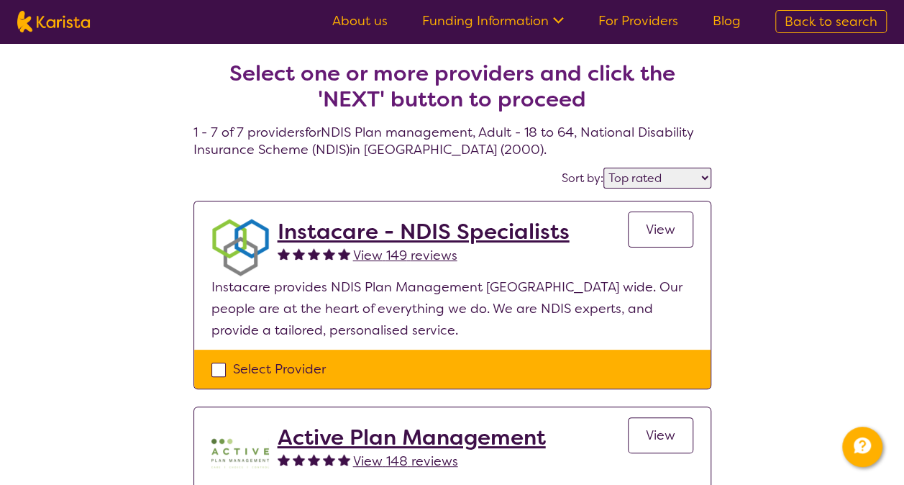  I want to click on span: Back to search, so click(831, 22).